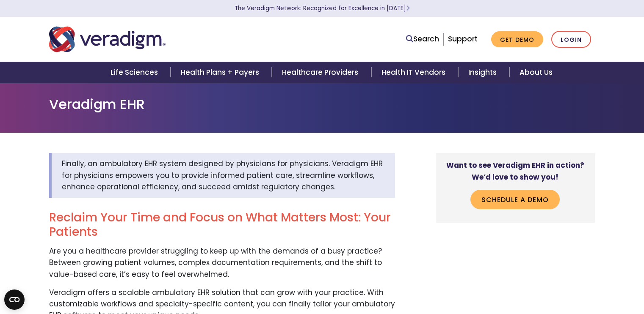 This screenshot has height=314, width=644. I want to click on a: Life Sciences, so click(136, 72).